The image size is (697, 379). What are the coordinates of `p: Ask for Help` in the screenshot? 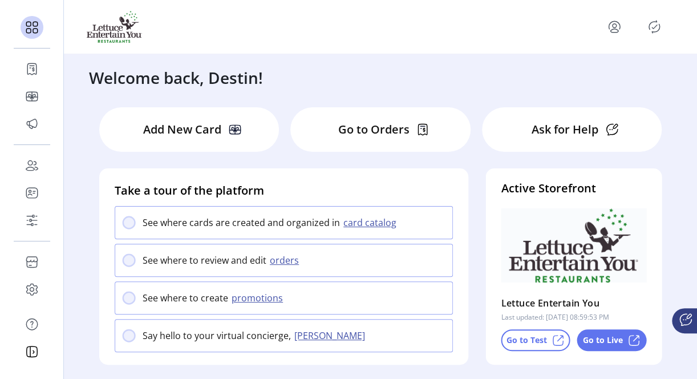 It's located at (565, 129).